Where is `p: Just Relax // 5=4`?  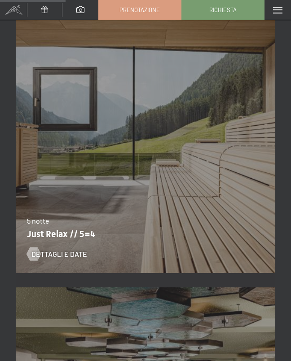
p: Just Relax // 5=4 is located at coordinates (143, 234).